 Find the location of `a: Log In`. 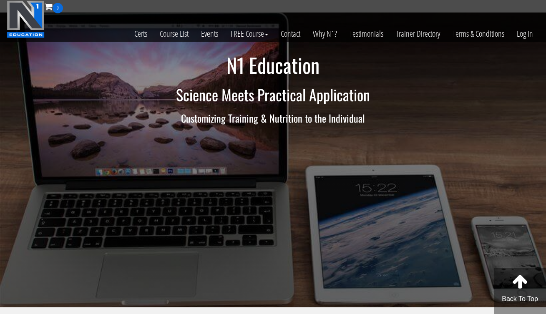

a: Log In is located at coordinates (524, 34).